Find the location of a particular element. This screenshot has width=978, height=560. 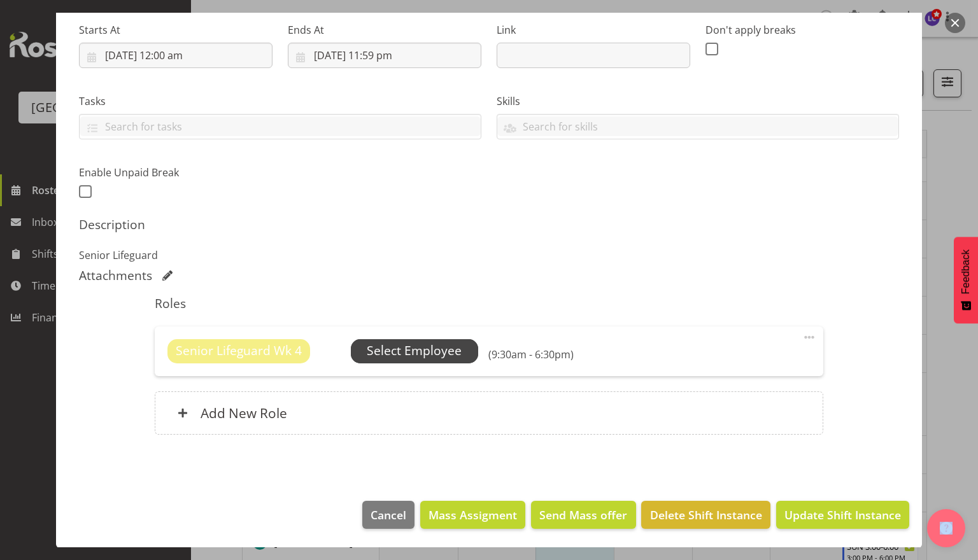

button: Feedback - Show survey is located at coordinates (966, 280).